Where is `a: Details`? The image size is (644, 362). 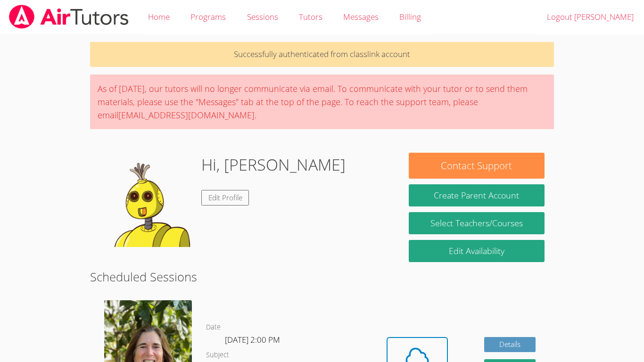 a: Details is located at coordinates (510, 344).